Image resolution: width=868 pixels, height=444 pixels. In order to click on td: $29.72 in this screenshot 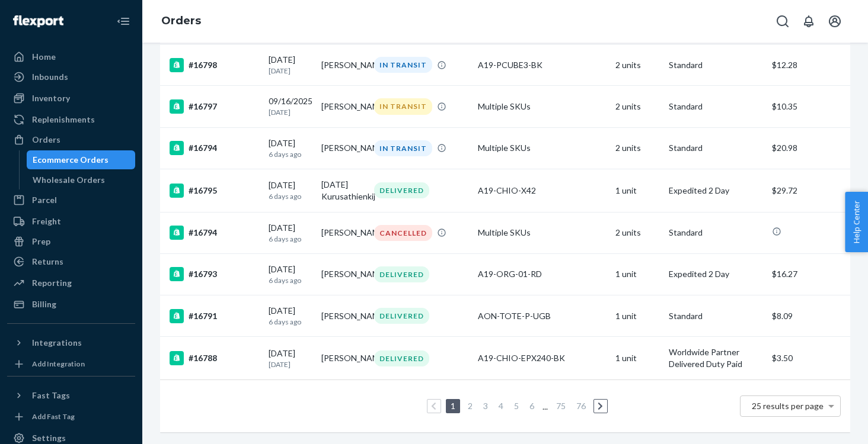, I will do `click(809, 190)`.